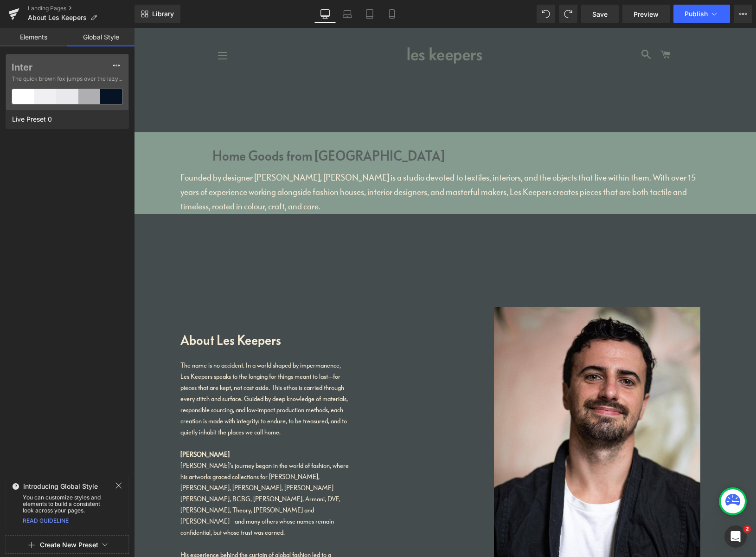 The width and height of the screenshot is (756, 557). What do you see at coordinates (696, 13) in the screenshot?
I see `span: Publish` at bounding box center [696, 13].